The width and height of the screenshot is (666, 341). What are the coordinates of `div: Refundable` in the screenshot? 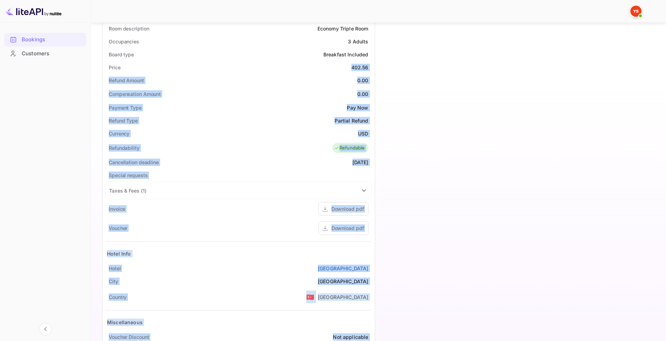 It's located at (350, 148).